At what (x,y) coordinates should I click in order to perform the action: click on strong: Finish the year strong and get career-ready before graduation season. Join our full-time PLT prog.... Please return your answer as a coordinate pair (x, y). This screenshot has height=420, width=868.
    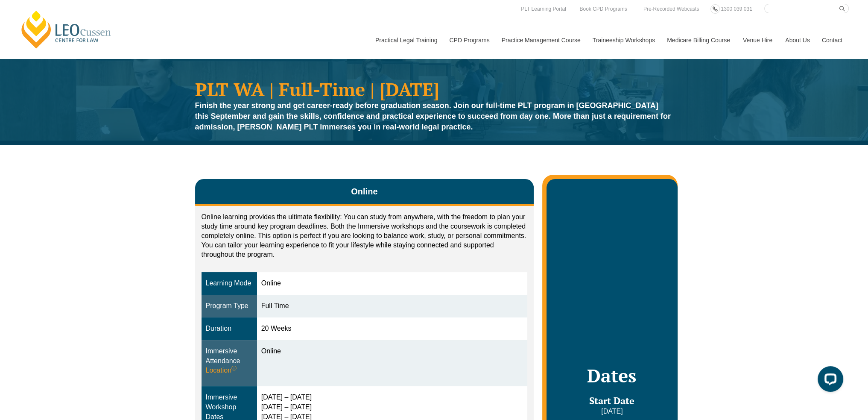
    Looking at the image, I should click on (433, 116).